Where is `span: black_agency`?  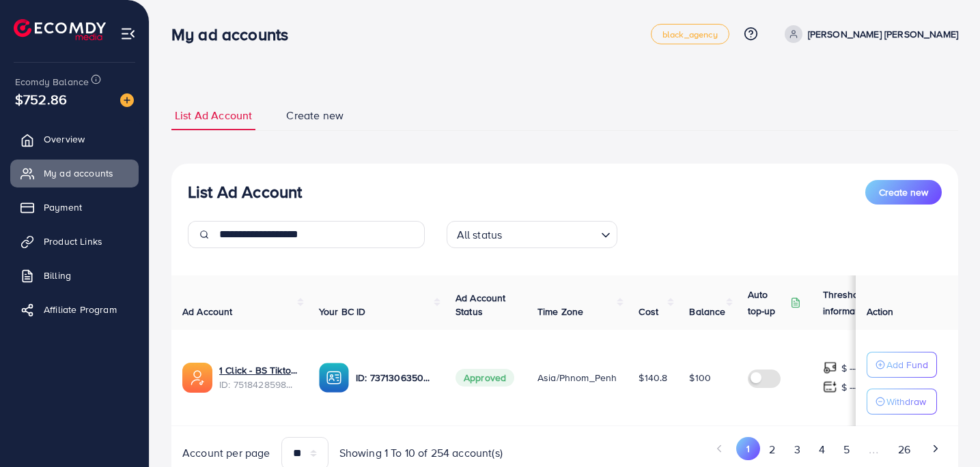 span: black_agency is located at coordinates (690, 34).